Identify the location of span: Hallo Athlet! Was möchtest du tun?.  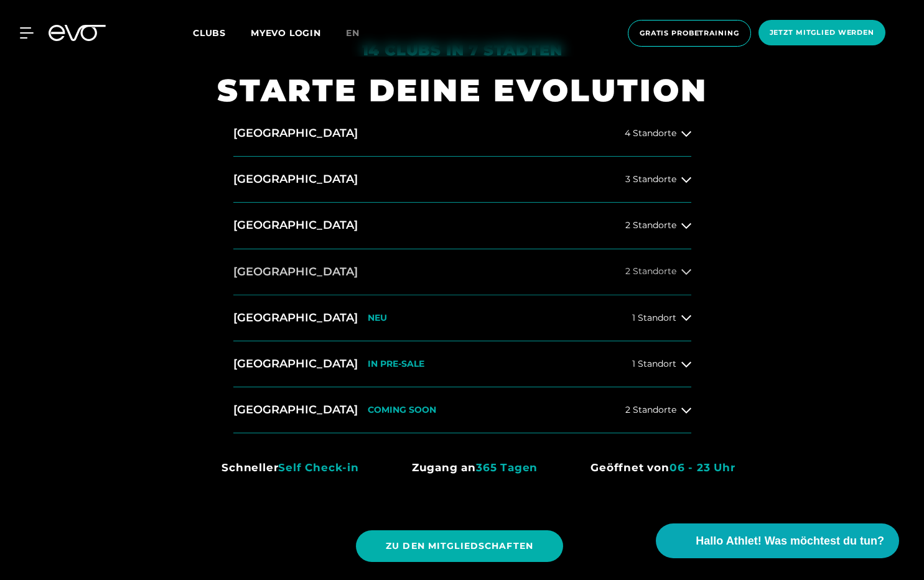
(789, 541).